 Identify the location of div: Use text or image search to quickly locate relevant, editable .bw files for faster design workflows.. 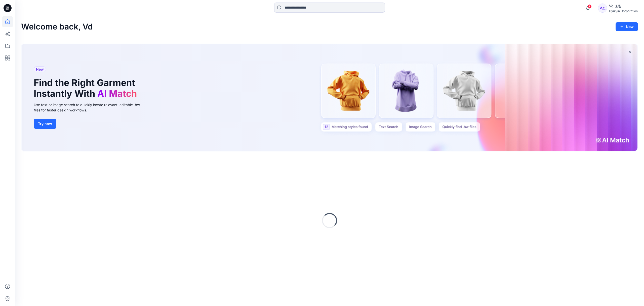
(91, 107).